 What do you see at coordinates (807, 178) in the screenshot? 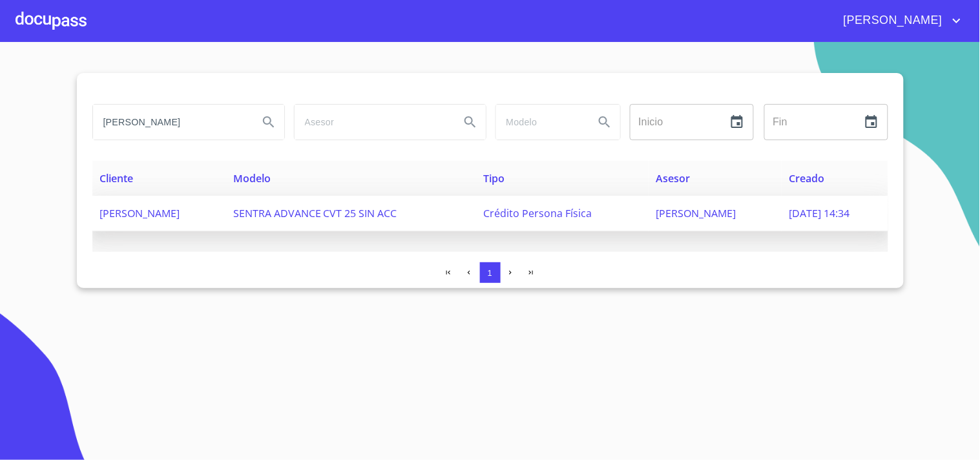
I see `span: Creado` at bounding box center [807, 178].